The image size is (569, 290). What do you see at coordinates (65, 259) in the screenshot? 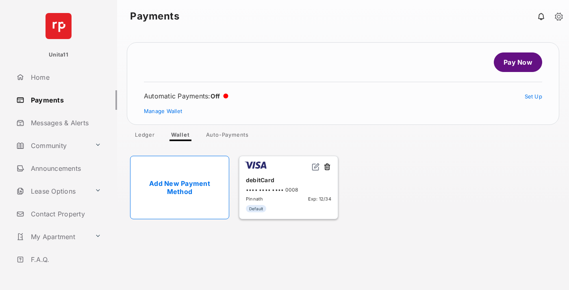
I see `a: F.A.Q.` at bounding box center [65, 259].